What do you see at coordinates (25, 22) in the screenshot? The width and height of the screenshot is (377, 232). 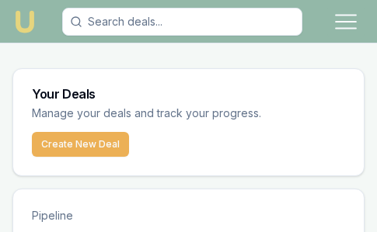 I see `img: Emu Money` at bounding box center [25, 22].